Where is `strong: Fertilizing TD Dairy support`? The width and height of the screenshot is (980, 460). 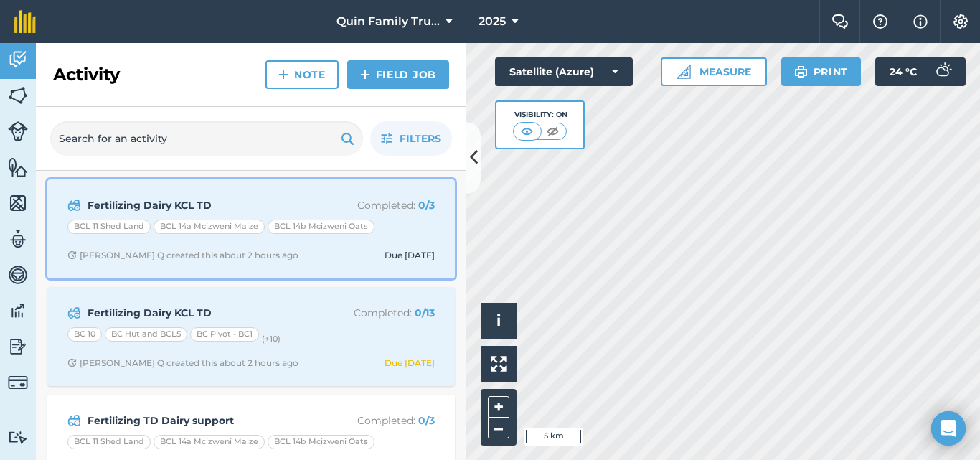 strong: Fertilizing TD Dairy support is located at coordinates (201, 420).